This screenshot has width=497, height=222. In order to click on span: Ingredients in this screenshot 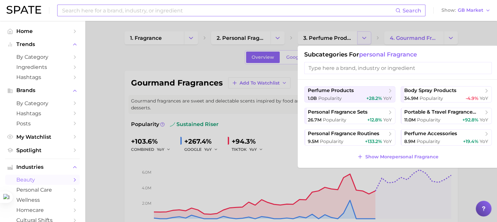, I will do `click(42, 67)`.